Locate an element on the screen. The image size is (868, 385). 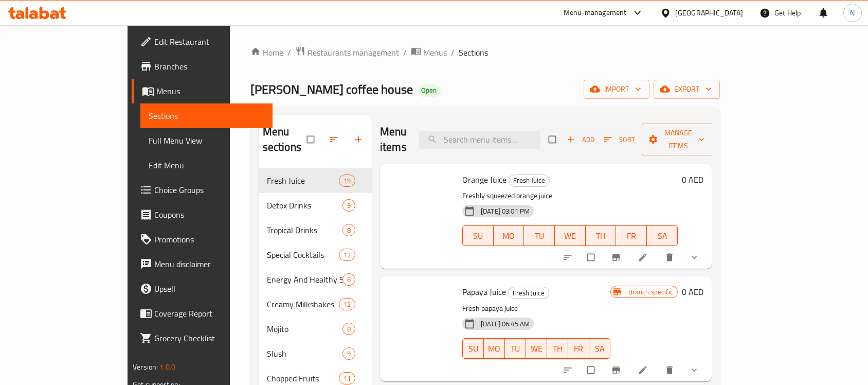
a: Edit Menu is located at coordinates (206, 165).